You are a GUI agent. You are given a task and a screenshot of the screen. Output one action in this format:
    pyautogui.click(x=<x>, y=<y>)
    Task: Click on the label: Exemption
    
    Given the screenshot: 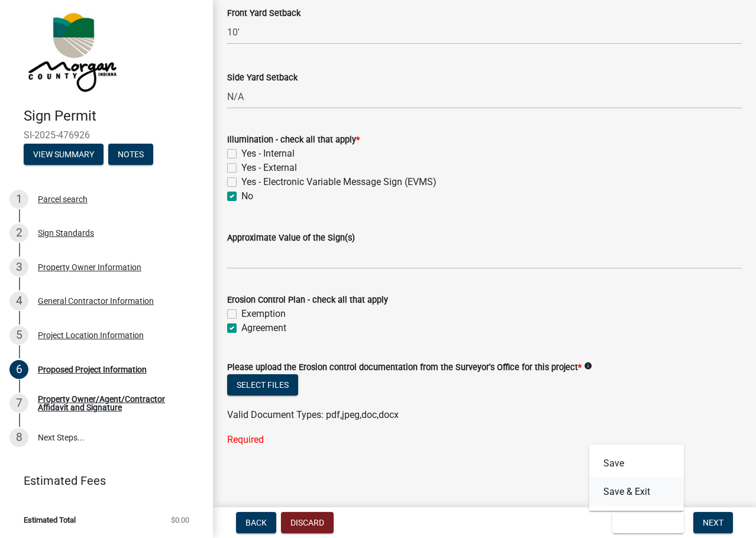 What is the action you would take?
    pyautogui.click(x=263, y=314)
    